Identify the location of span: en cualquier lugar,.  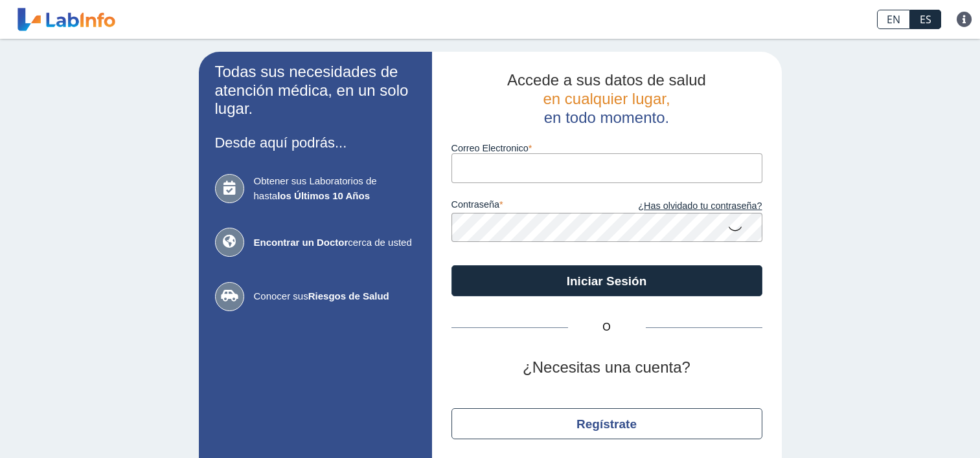
(607, 98).